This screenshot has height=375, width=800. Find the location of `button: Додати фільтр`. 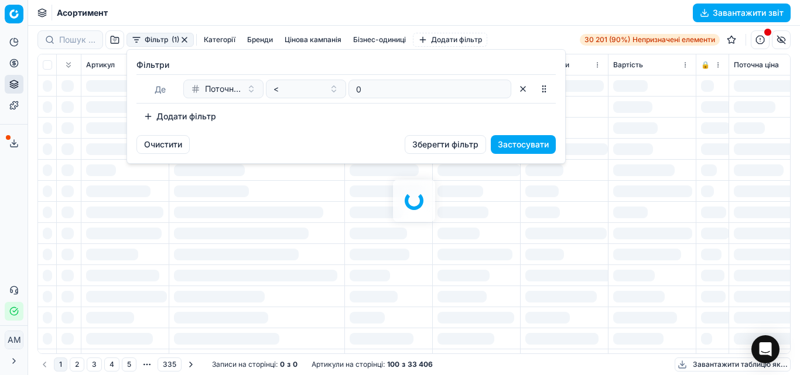

button: Додати фільтр is located at coordinates (180, 117).